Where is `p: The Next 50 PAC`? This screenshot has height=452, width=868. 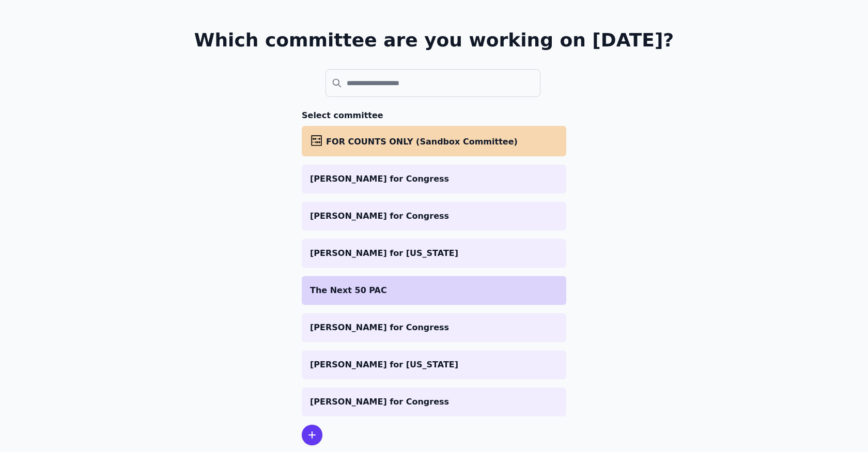 p: The Next 50 PAC is located at coordinates (434, 290).